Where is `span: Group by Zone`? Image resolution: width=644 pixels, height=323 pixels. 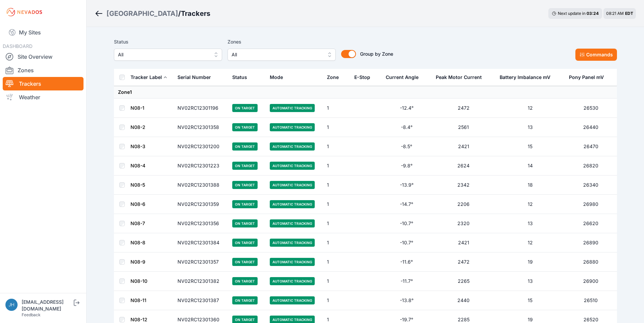 span: Group by Zone is located at coordinates (377, 54).